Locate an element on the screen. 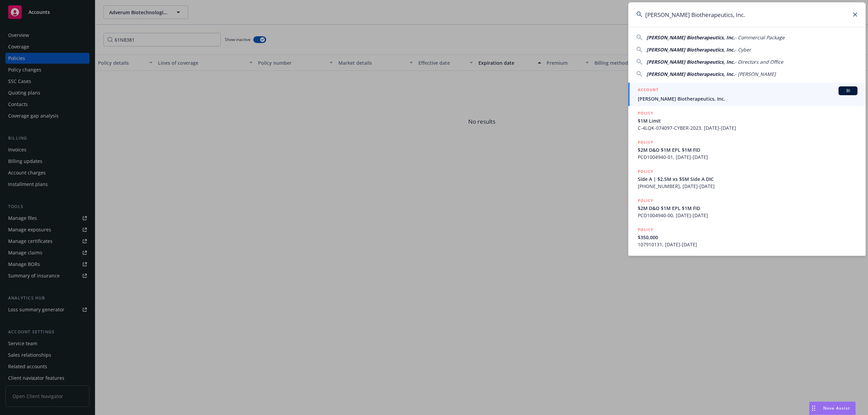  button: Nova Assist is located at coordinates (833, 408).